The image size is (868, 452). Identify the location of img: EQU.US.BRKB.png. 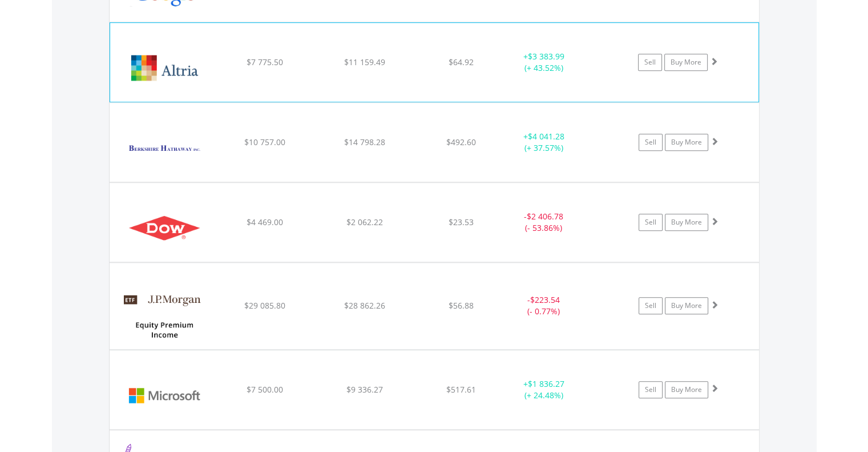
(164, 148).